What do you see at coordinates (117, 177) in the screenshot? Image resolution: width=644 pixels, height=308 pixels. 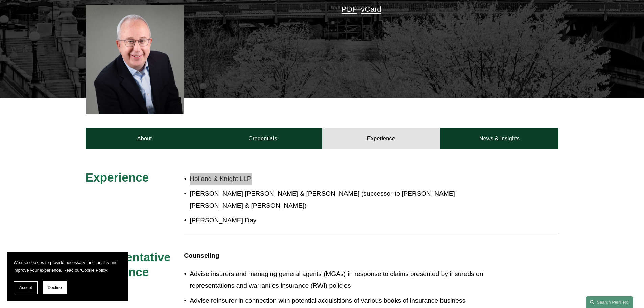 I see `span: Experience` at bounding box center [117, 177].